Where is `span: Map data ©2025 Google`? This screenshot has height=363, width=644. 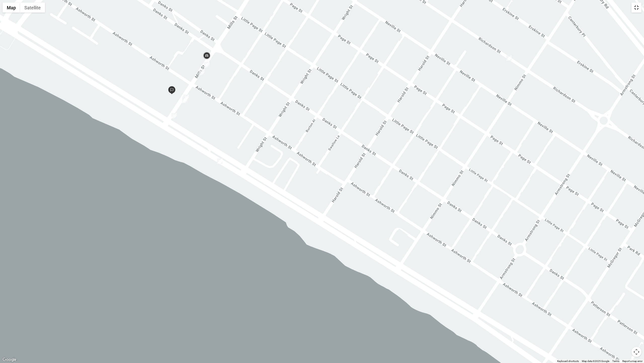 span: Map data ©2025 Google is located at coordinates (596, 361).